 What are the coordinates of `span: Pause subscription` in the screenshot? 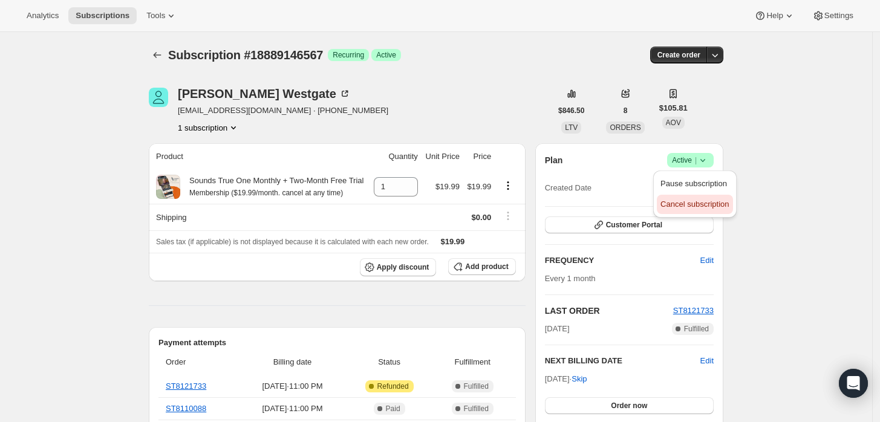 It's located at (694, 183).